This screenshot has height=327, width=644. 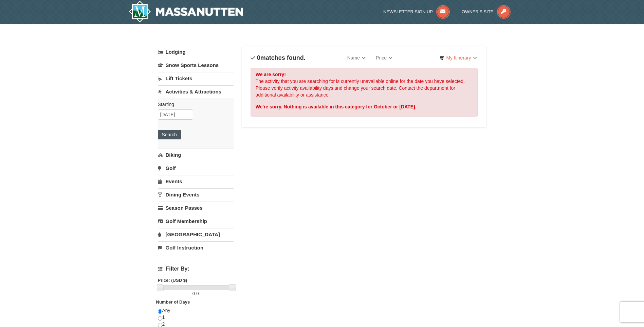 What do you see at coordinates (186, 11) in the screenshot?
I see `img: Massanutten Resort Logo` at bounding box center [186, 11].